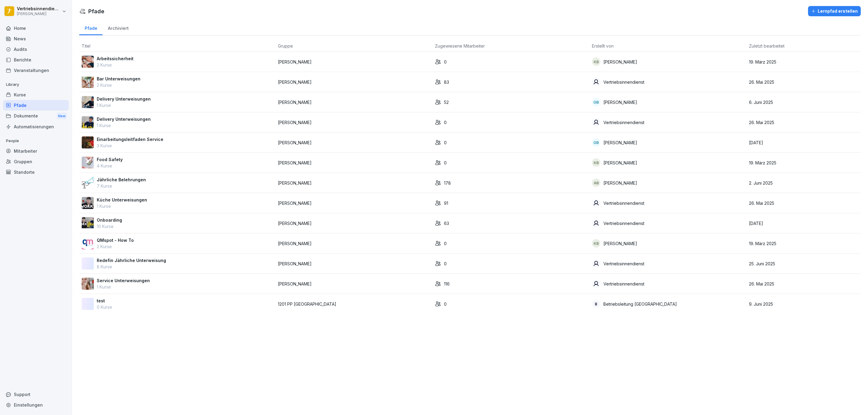 This screenshot has height=415, width=868. I want to click on p: 4 Kurse, so click(110, 166).